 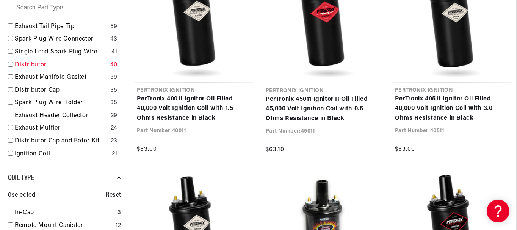 What do you see at coordinates (61, 39) in the screenshot?
I see `a: Spark Plug Wire Connector` at bounding box center [61, 39].